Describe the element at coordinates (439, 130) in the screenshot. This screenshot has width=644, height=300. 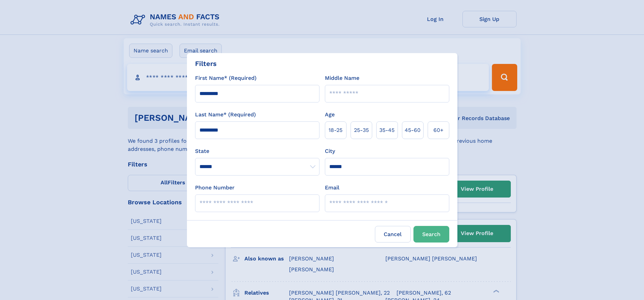
I see `span: 60+` at that location.